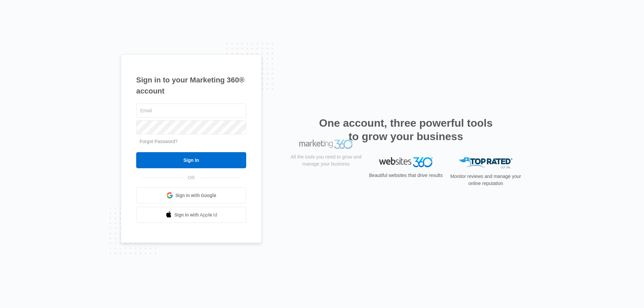 This screenshot has height=308, width=644. Describe the element at coordinates (486, 162) in the screenshot. I see `img: Top Rated Local` at that location.